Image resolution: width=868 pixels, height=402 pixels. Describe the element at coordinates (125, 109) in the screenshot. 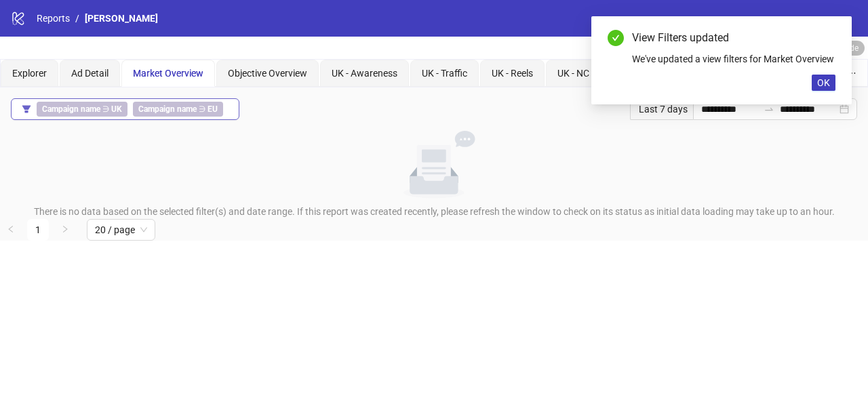

I see `button: Campaign name ∋ UKCampaign name ∋ EU` at that location.